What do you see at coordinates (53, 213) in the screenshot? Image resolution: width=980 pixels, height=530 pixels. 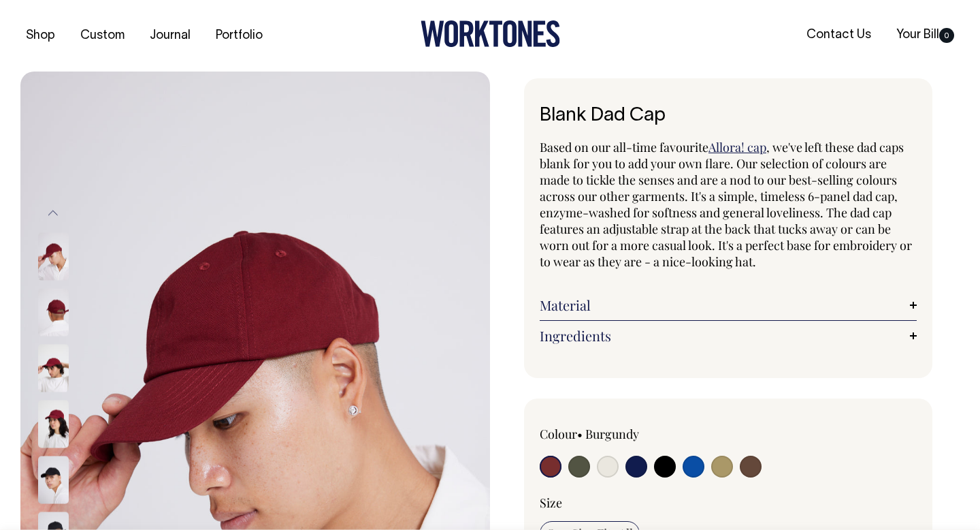 I see `button: Previous` at bounding box center [53, 213].